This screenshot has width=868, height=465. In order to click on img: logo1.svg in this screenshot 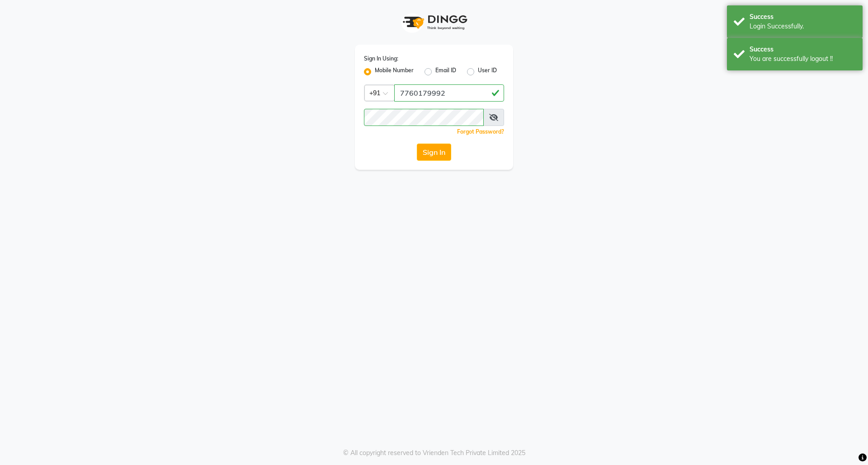, I will do `click(434, 22)`.